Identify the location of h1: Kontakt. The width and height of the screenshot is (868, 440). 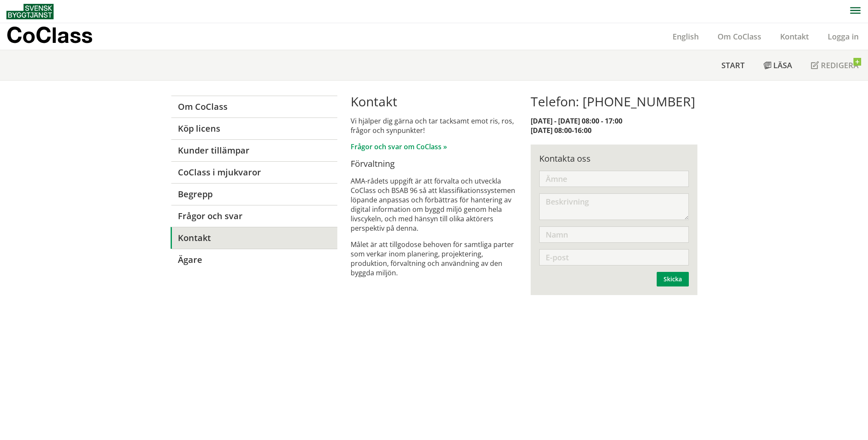
(434, 102).